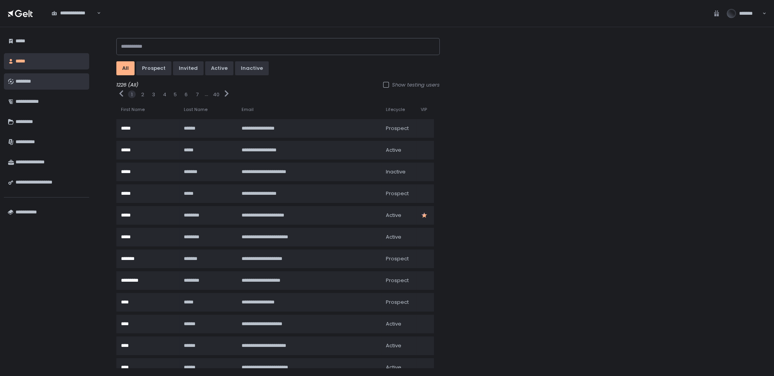 This screenshot has width=774, height=376. I want to click on div: Search for option, so click(74, 13).